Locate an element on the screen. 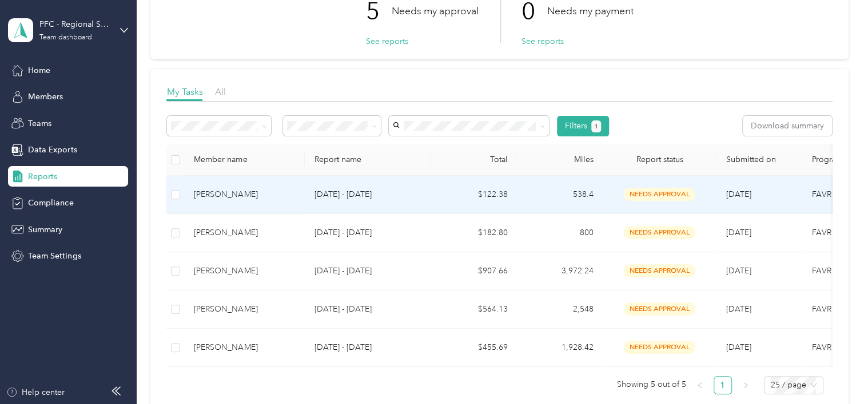 Image resolution: width=868 pixels, height=404 pixels. td: $182.80 is located at coordinates (473, 233).